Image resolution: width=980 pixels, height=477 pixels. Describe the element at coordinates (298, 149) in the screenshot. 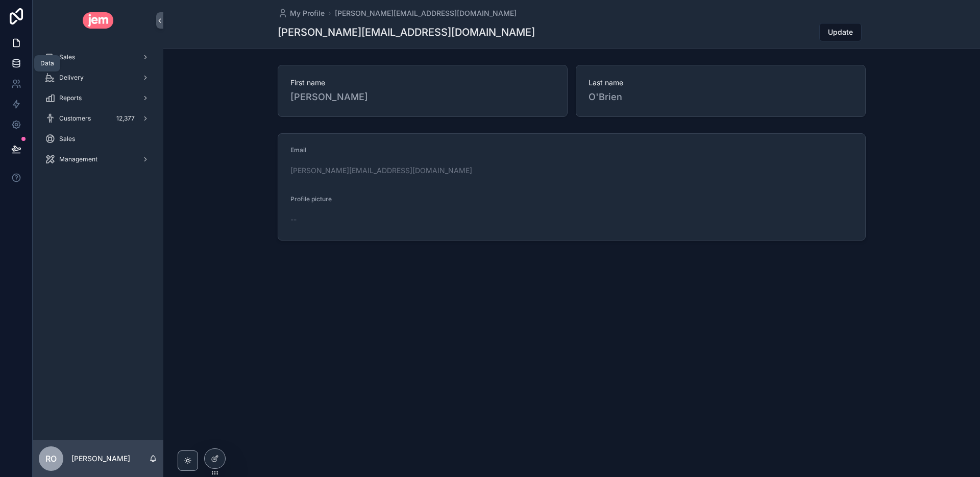

I see `span: Email` at that location.